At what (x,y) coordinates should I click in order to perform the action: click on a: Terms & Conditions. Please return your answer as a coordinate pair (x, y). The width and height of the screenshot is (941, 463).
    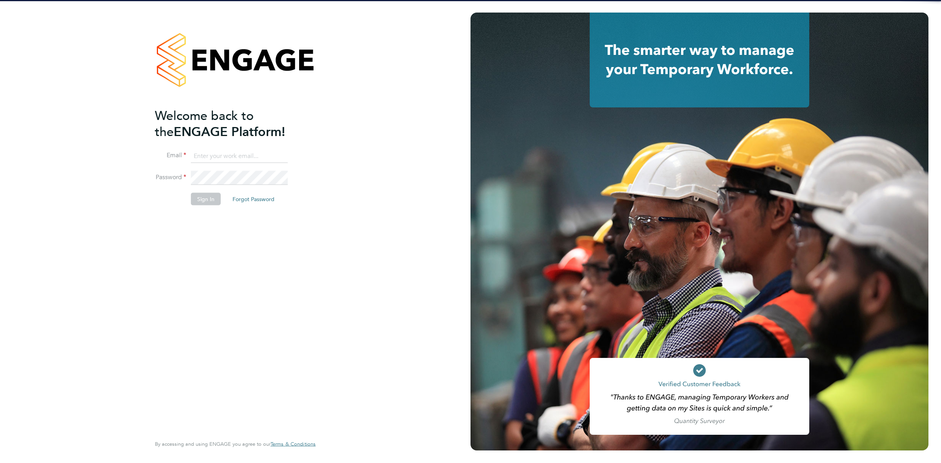
    Looking at the image, I should click on (293, 444).